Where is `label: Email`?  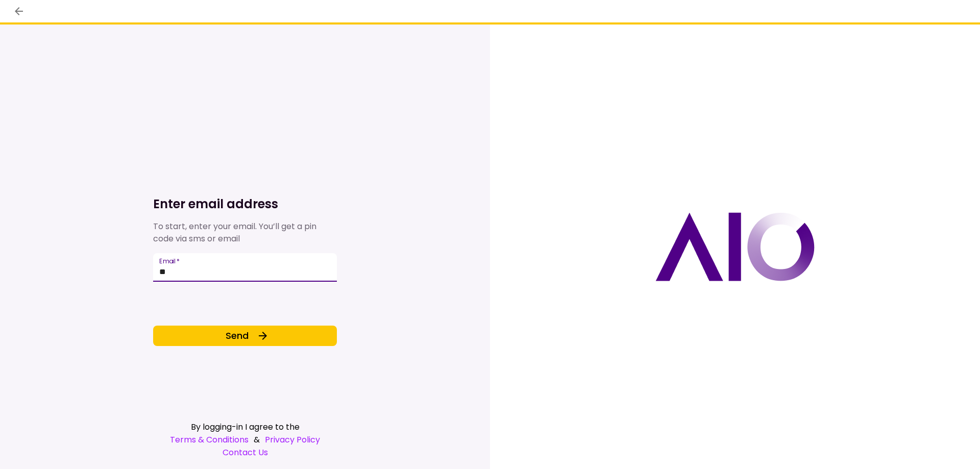 label: Email is located at coordinates (169, 260).